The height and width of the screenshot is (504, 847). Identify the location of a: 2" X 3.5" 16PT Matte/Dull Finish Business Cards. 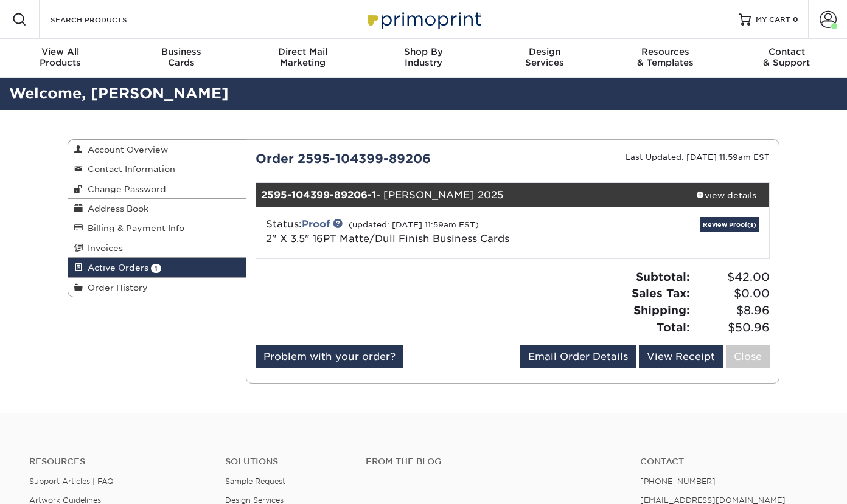
(388, 239).